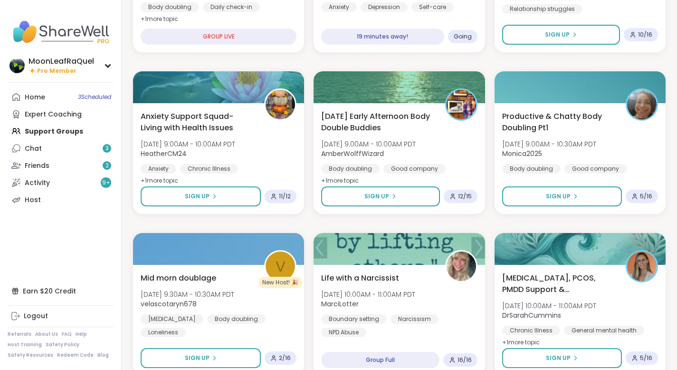 This screenshot has height=370, width=677. What do you see at coordinates (30, 355) in the screenshot?
I see `a: Safety Resources` at bounding box center [30, 355].